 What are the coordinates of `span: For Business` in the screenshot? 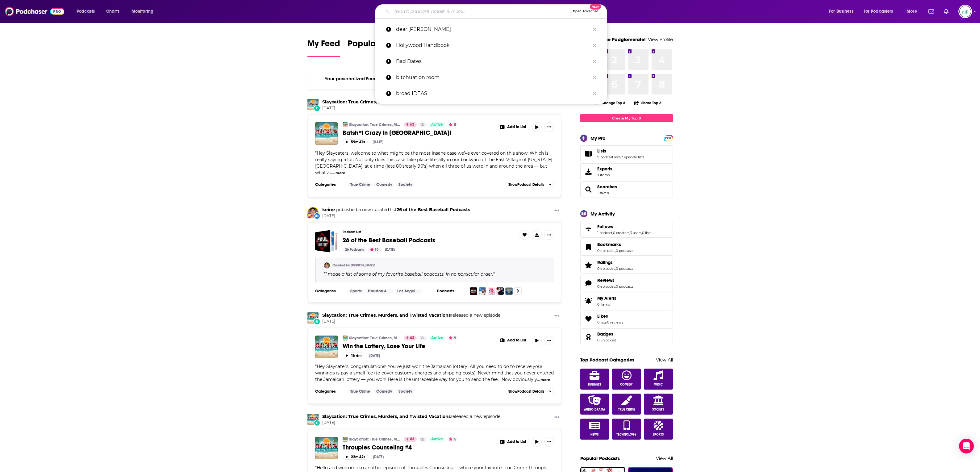 It's located at (841, 12).